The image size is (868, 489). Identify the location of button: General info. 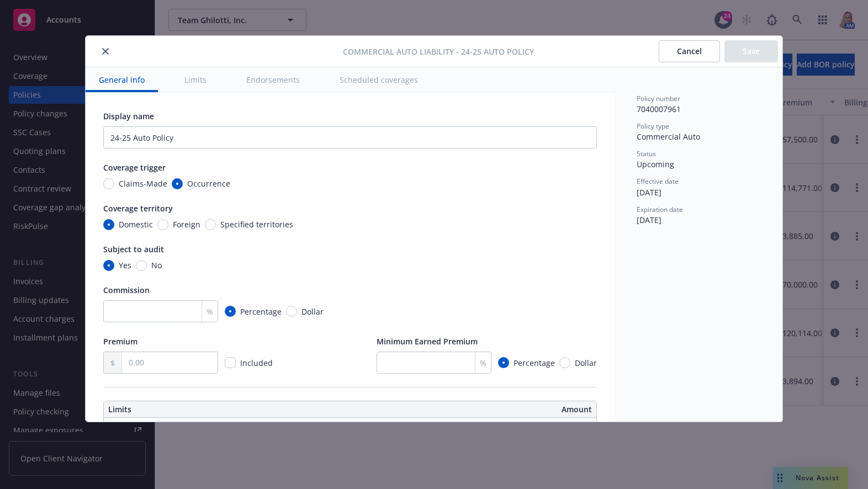
(122, 80).